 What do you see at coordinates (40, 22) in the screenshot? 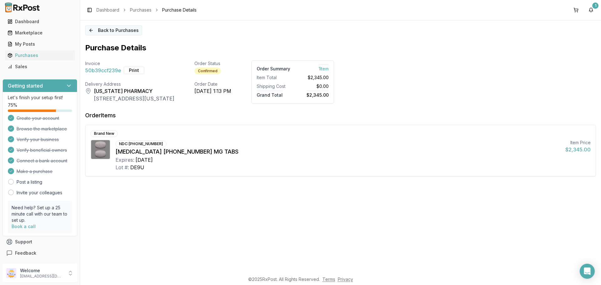
I see `div: Dashboard` at bounding box center [40, 22].